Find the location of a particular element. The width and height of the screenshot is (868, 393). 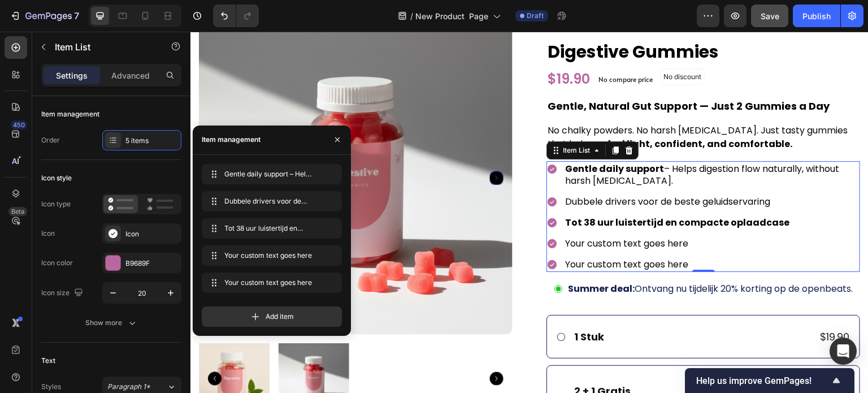

button: Save is located at coordinates (770, 16).